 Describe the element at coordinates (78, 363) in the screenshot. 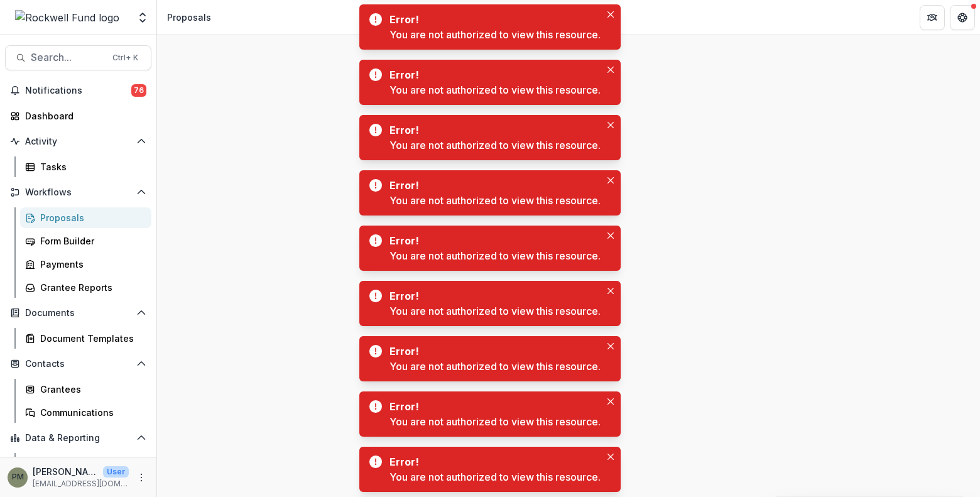

I see `span: Contacts` at that location.